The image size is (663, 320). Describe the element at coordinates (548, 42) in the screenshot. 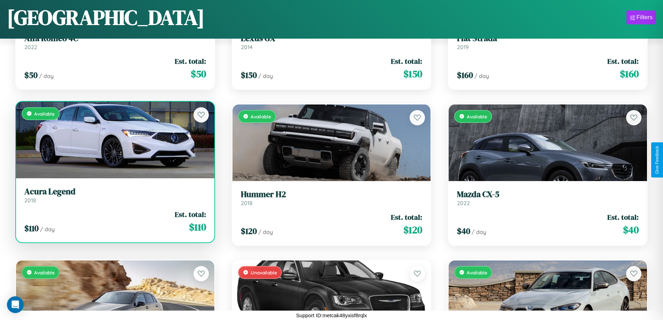

I see `a: Fiat Strada2019` at that location.